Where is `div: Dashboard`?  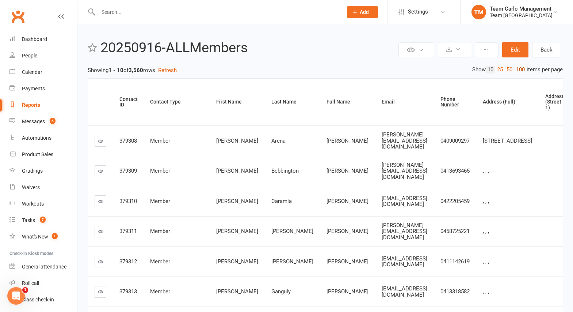
div: Dashboard is located at coordinates (34, 39).